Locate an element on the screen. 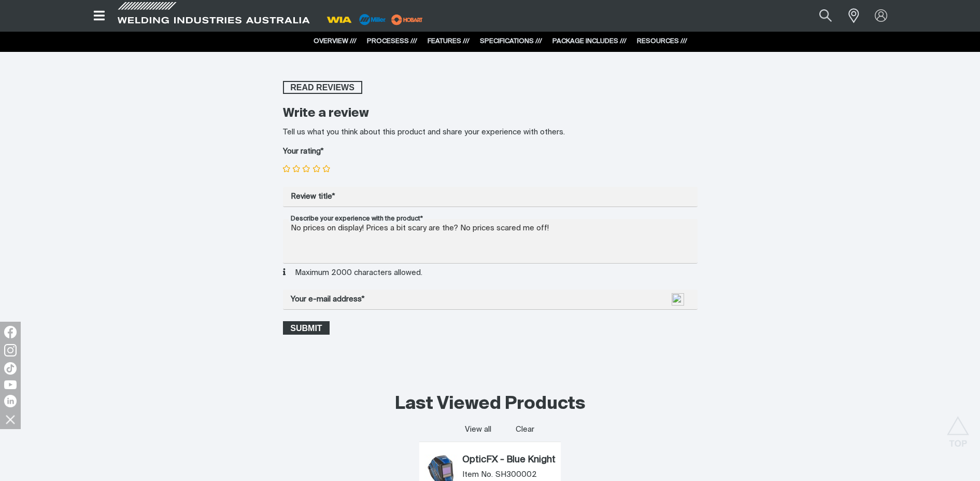  h2: Last Viewed Products is located at coordinates (490, 404).